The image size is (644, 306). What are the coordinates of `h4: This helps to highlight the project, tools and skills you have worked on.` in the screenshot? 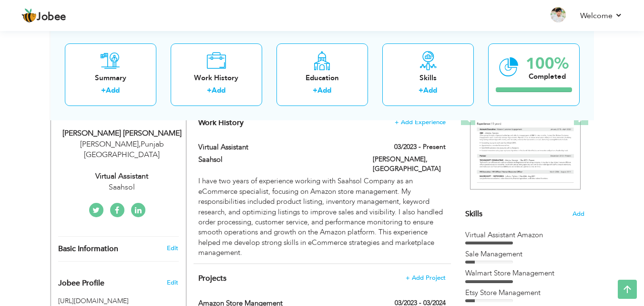 It's located at (322, 278).